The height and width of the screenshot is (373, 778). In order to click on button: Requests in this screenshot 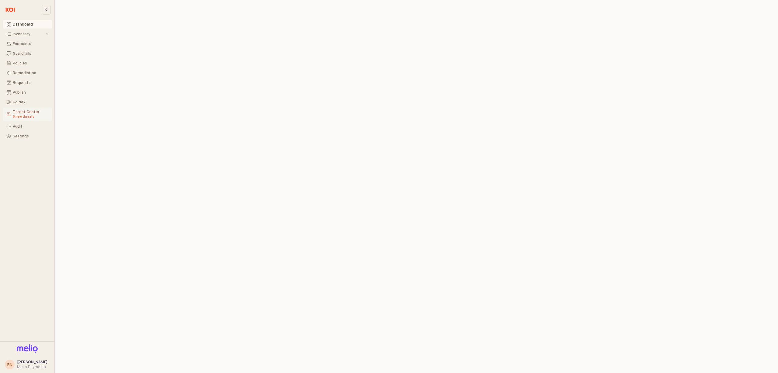, I will do `click(27, 83)`.